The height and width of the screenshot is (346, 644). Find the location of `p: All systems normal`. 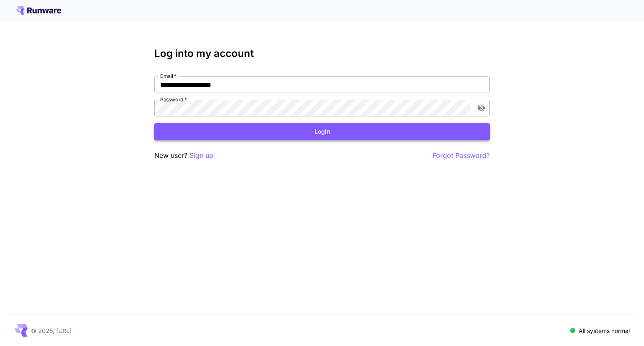

p: All systems normal is located at coordinates (604, 331).